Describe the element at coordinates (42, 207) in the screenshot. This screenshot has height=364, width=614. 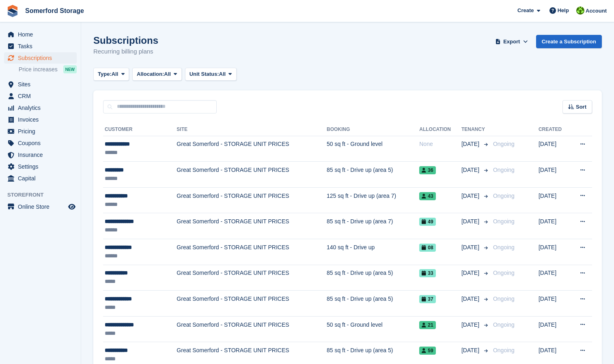
I see `span: Online Store` at that location.